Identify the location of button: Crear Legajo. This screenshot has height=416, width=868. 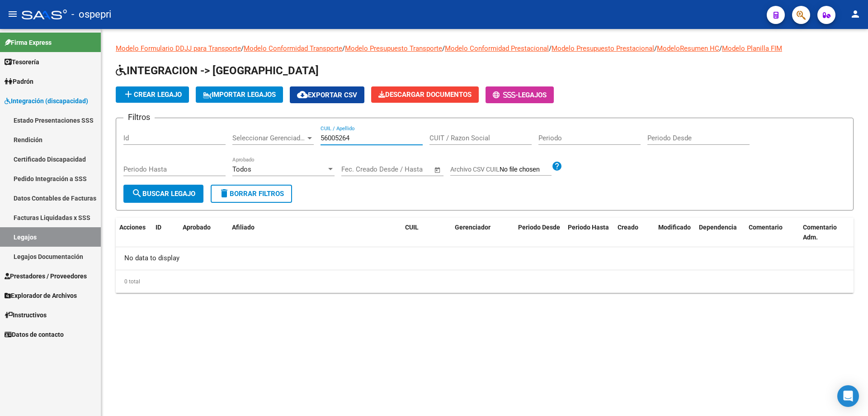
(152, 95).